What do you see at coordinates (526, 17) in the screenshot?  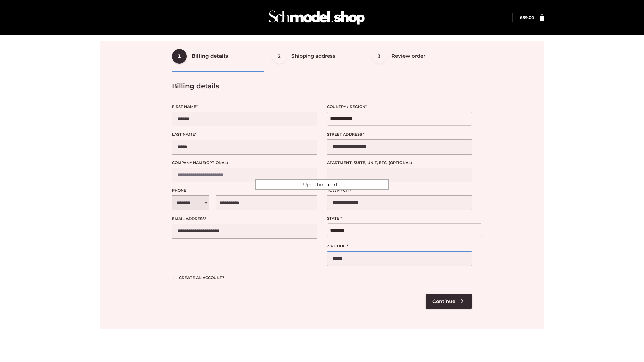 I see `a: £89.00` at bounding box center [526, 17].